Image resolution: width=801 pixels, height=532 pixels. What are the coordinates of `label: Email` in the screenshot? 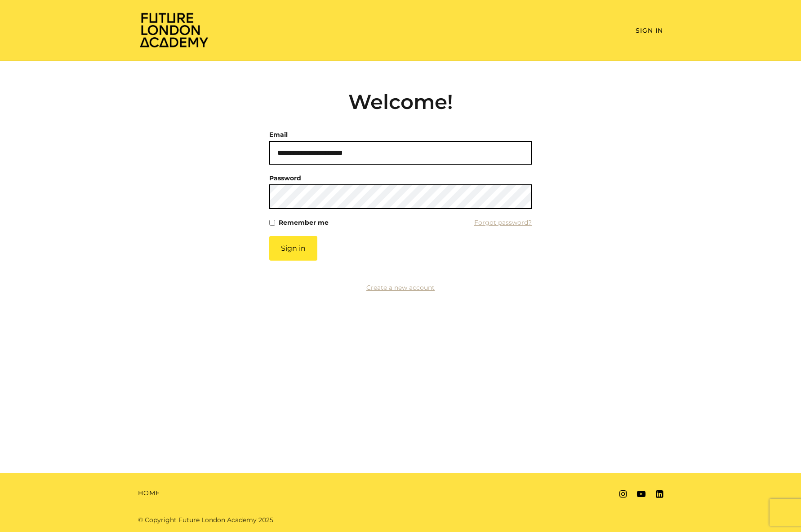 It's located at (278, 135).